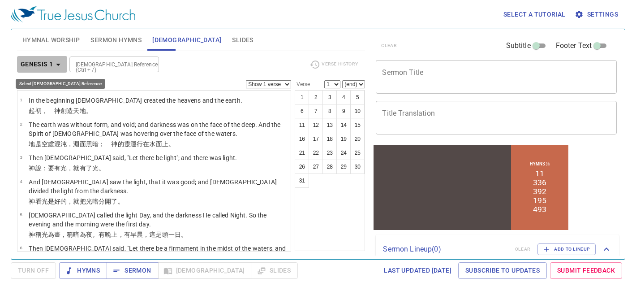 Image resolution: width=636 pixels, height=291 pixels. Describe the element at coordinates (67, 111) in the screenshot. I see `wh7225: ， 神` at that location.